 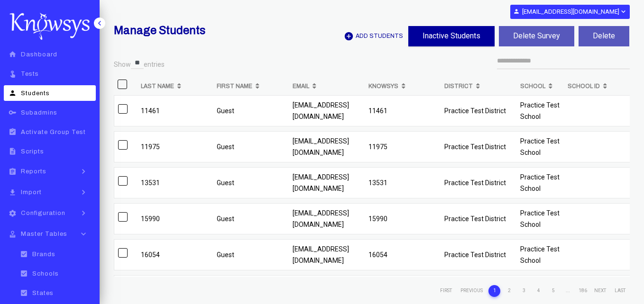 What do you see at coordinates (12, 54) in the screenshot?
I see `i: home` at bounding box center [12, 54].